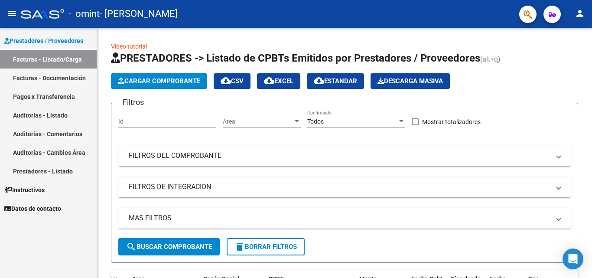 The image size is (592, 278). What do you see at coordinates (32, 208) in the screenshot?
I see `span: Datos de contacto` at bounding box center [32, 208].